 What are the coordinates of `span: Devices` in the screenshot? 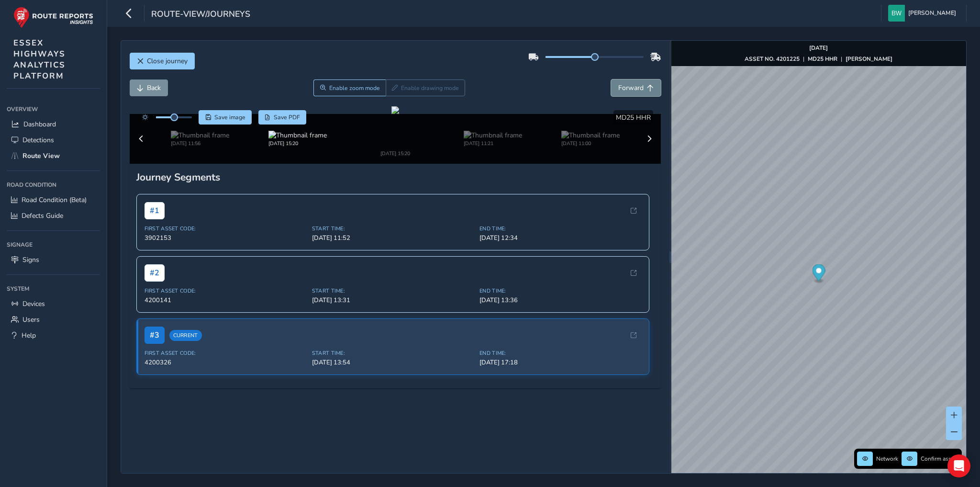 It's located at (34, 303).